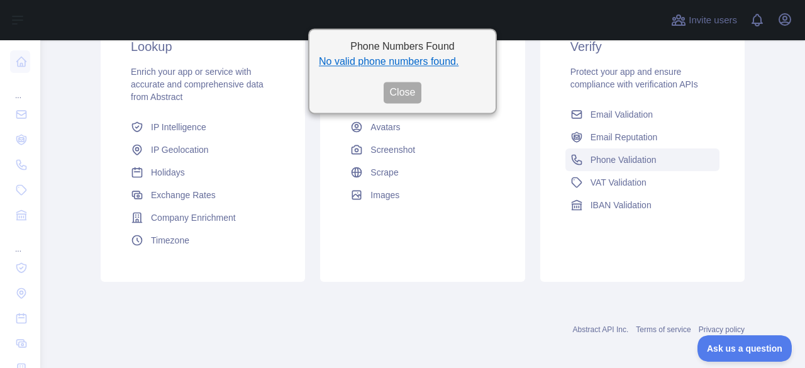 The image size is (805, 368). I want to click on a: Email Validation, so click(642, 114).